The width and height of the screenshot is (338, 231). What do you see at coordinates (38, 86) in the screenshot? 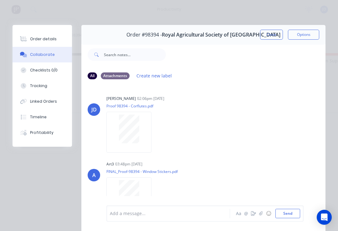
I see `div: Tracking` at bounding box center [38, 86].